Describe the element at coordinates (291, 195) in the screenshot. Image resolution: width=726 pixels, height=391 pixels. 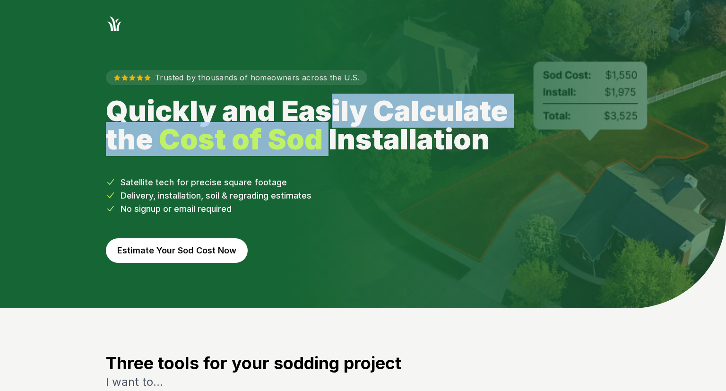
I see `span: estimates` at that location.